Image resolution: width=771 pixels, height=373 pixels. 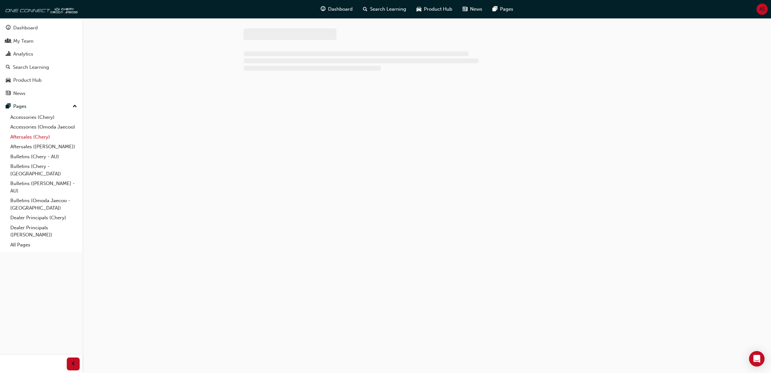 What do you see at coordinates (41, 28) in the screenshot?
I see `a: Dashboard` at bounding box center [41, 28].